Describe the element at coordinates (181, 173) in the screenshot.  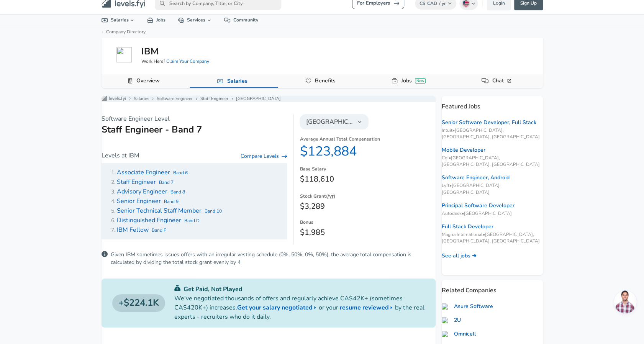
I see `span: Band 6` at that location.